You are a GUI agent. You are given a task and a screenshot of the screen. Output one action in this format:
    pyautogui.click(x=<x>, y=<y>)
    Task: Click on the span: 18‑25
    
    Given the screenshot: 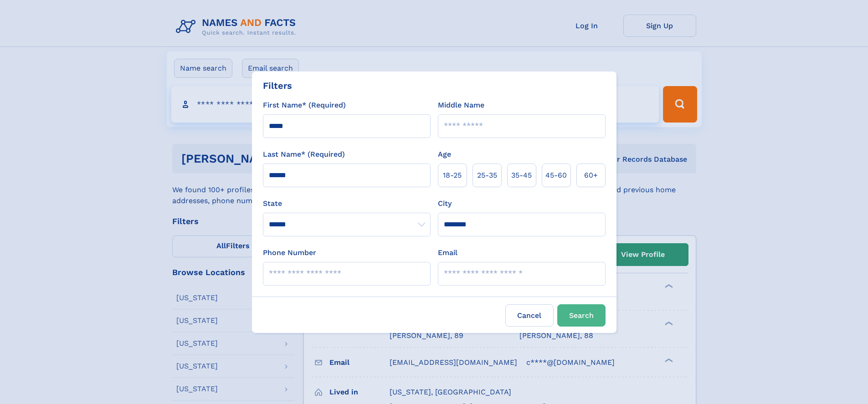 What is the action you would take?
    pyautogui.click(x=452, y=175)
    